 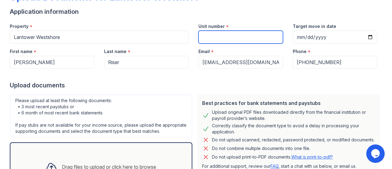 What do you see at coordinates (115, 51) in the screenshot?
I see `label: Last name` at bounding box center [115, 51].